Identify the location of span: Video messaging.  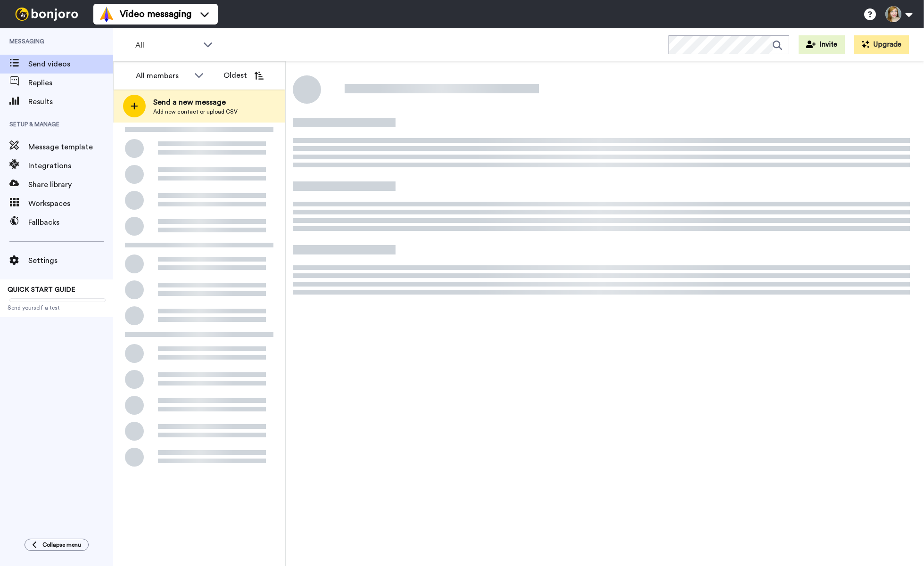
(156, 14).